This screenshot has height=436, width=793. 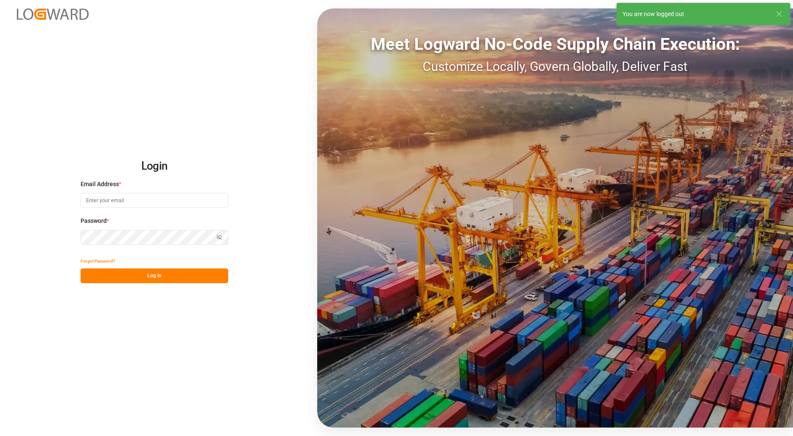 What do you see at coordinates (53, 14) in the screenshot?
I see `img: Logward_new_orange.png` at bounding box center [53, 14].